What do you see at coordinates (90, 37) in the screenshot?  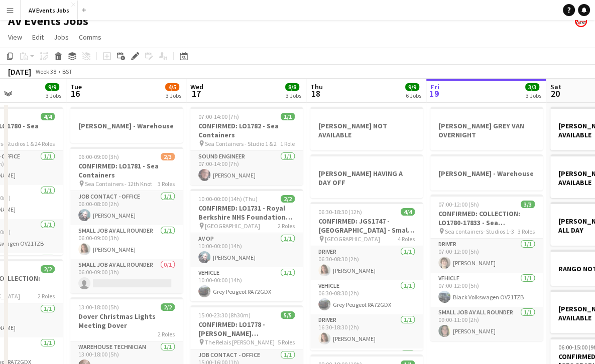 I see `a: Comms` at bounding box center [90, 37].